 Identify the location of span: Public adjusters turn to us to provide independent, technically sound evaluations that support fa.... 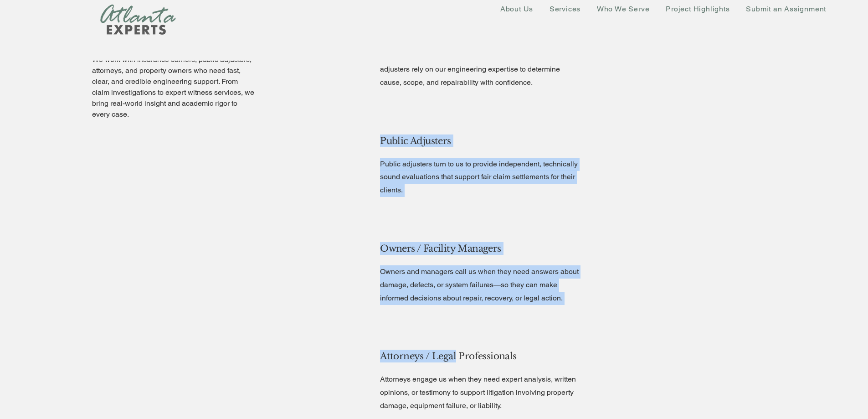
(479, 177).